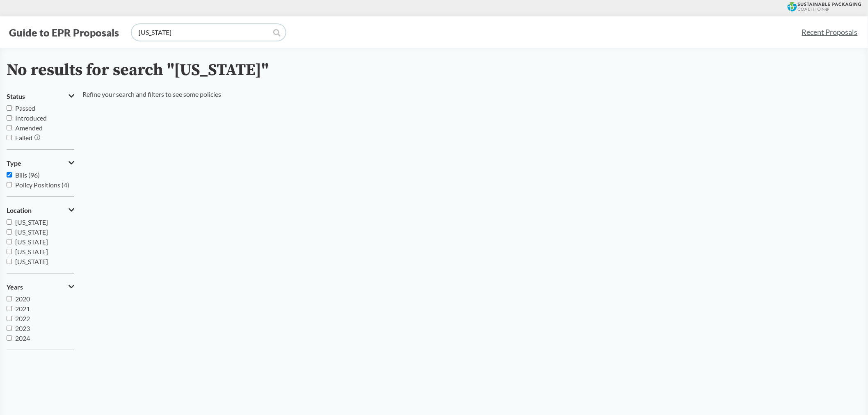  What do you see at coordinates (23, 328) in the screenshot?
I see `span: 2023` at bounding box center [23, 328].